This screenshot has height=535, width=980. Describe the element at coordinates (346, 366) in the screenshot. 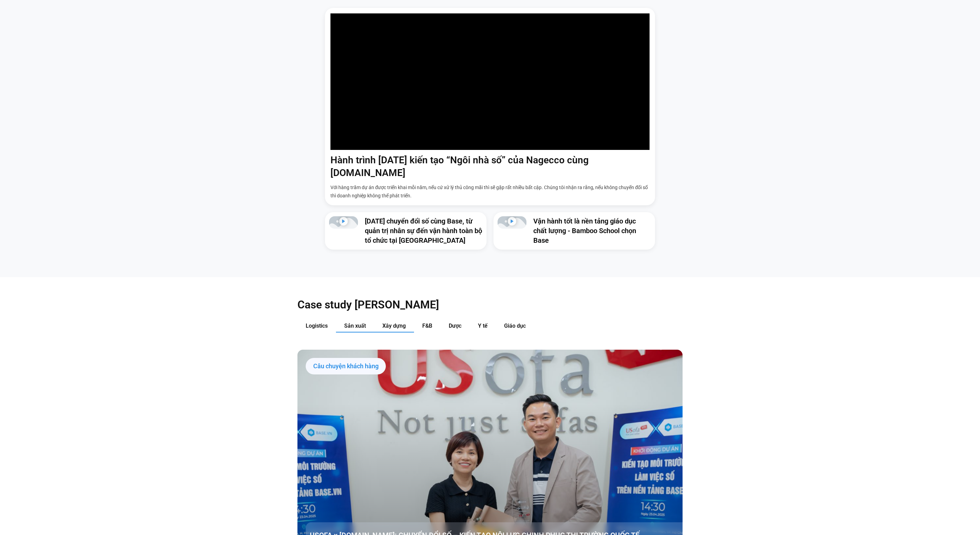

I see `div: Câu chuyện khách hàng` at that location.